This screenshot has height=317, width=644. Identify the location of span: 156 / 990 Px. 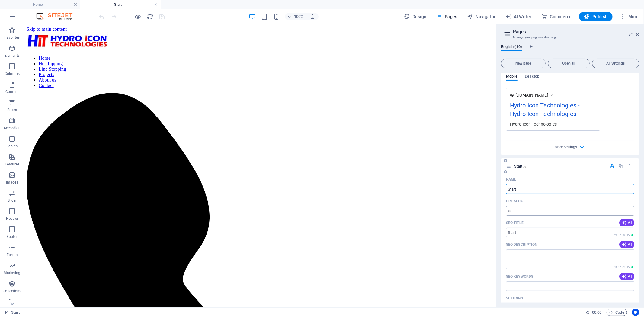
(622, 267).